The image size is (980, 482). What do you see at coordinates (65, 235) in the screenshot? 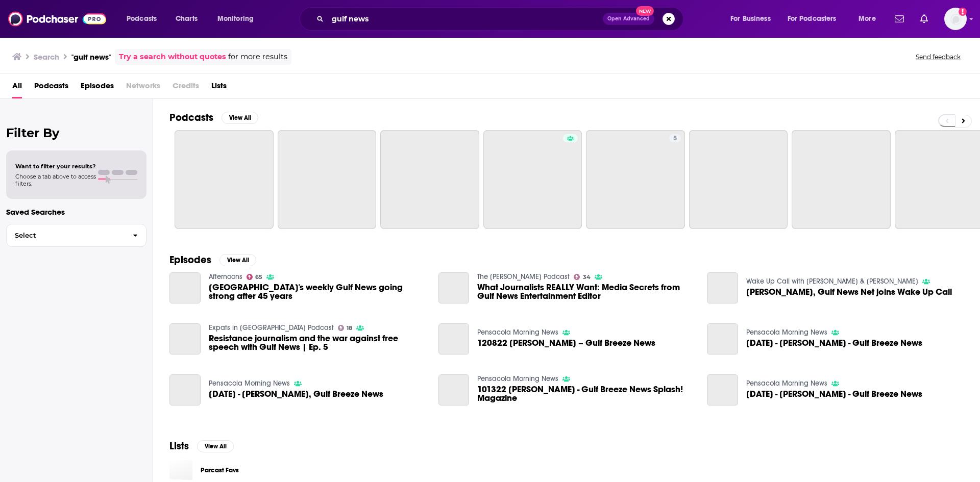
I see `span: Select` at bounding box center [65, 235].